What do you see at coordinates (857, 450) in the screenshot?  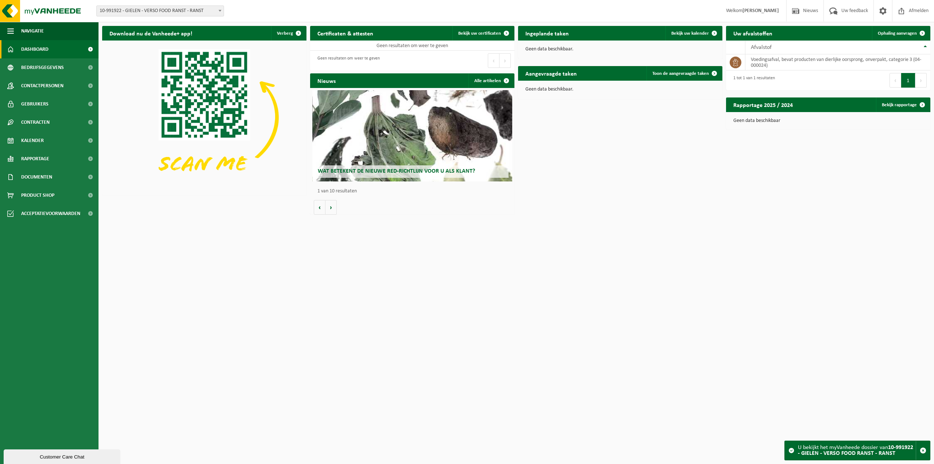 I see `div: U bekijkt het myVanheede dossier van` at bounding box center [857, 450].